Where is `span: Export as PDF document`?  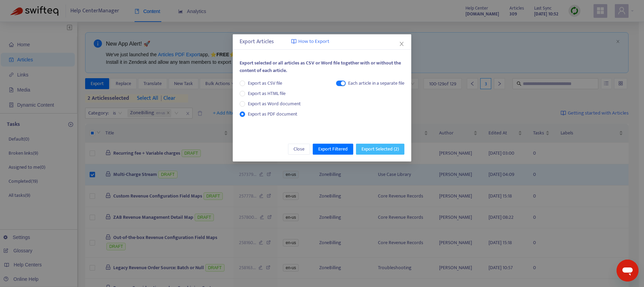
span: Export as PDF document is located at coordinates (272, 114).